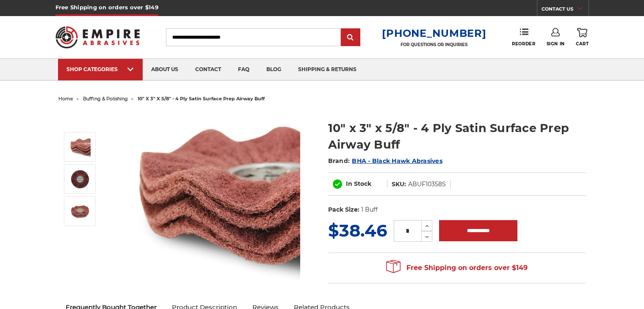  What do you see at coordinates (582, 44) in the screenshot?
I see `span: Cart` at bounding box center [582, 44].